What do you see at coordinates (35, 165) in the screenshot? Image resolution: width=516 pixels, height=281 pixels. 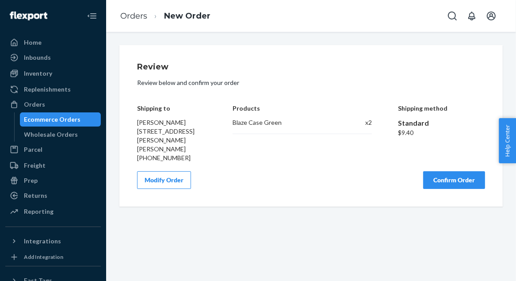 I see `div: Freight` at bounding box center [35, 165].